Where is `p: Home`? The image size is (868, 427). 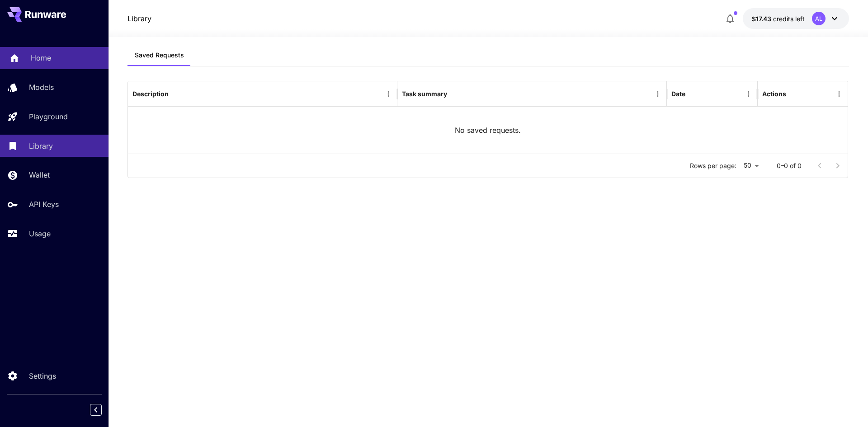 p: Home is located at coordinates (41, 58).